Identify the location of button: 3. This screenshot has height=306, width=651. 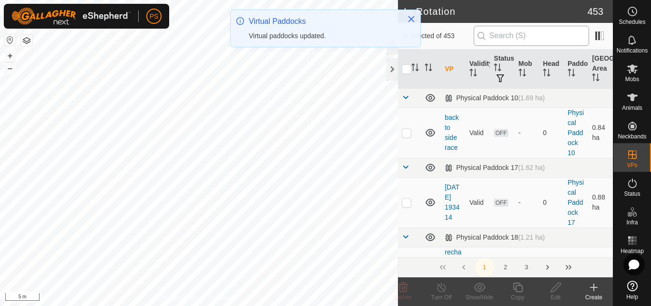
(527, 267).